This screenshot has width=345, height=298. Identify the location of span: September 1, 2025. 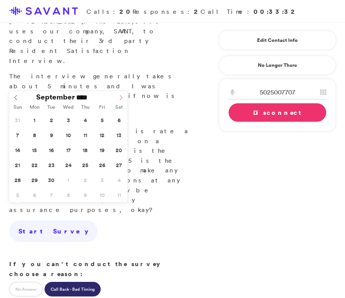
(34, 120).